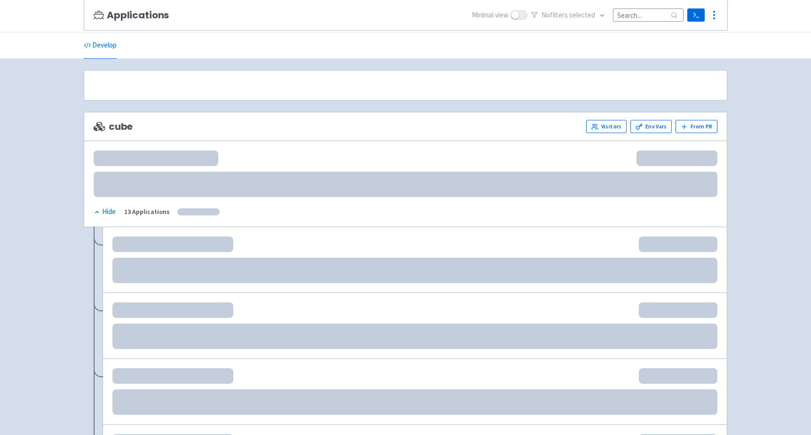 This screenshot has width=811, height=435. Describe the element at coordinates (568, 15) in the screenshot. I see `span: No filter s` at that location.